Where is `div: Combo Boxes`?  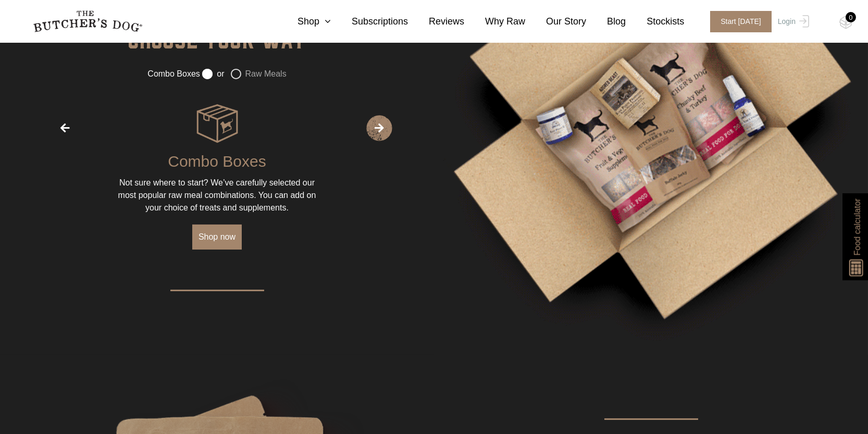 div: Combo Boxes is located at coordinates (217, 161).